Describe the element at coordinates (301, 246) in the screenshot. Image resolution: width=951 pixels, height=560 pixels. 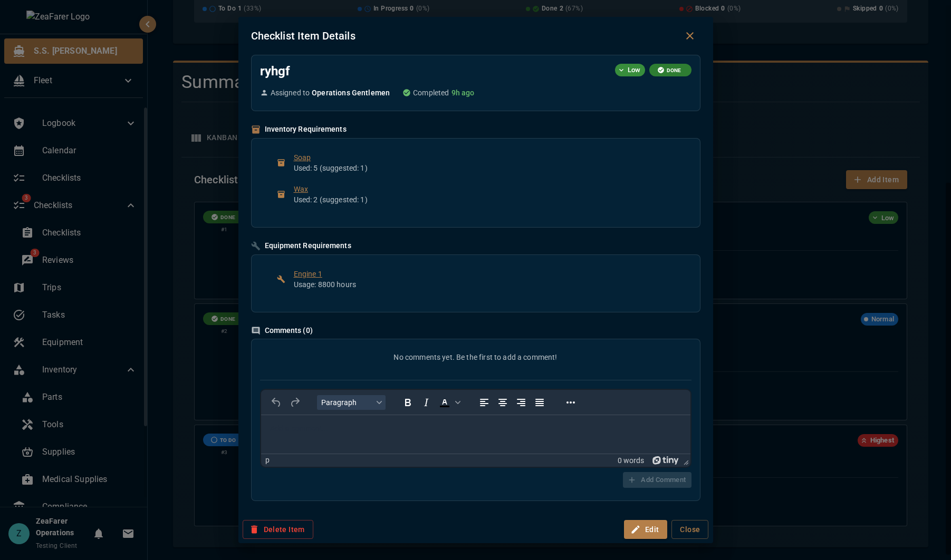
I see `div: Equipment Requirements` at that location.